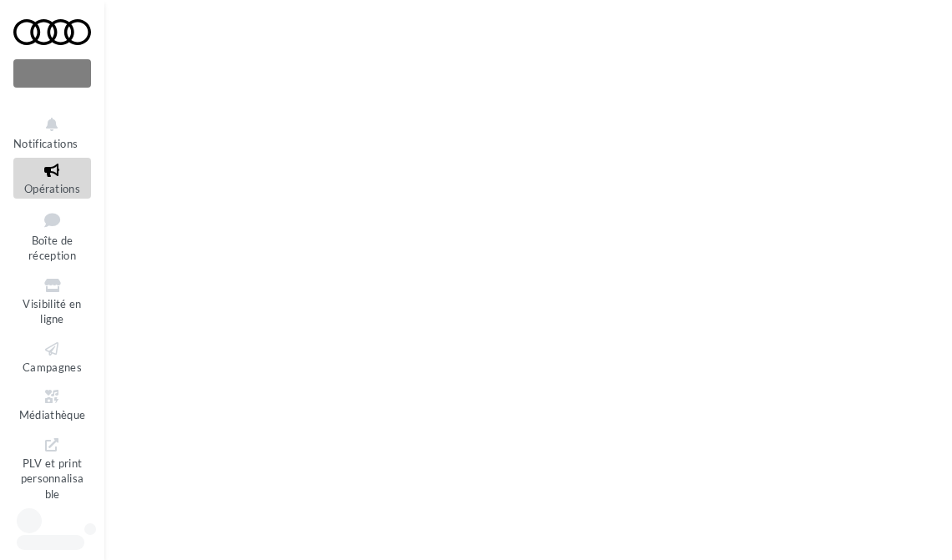 This screenshot has height=560, width=952. I want to click on a: Médiathèque, so click(52, 404).